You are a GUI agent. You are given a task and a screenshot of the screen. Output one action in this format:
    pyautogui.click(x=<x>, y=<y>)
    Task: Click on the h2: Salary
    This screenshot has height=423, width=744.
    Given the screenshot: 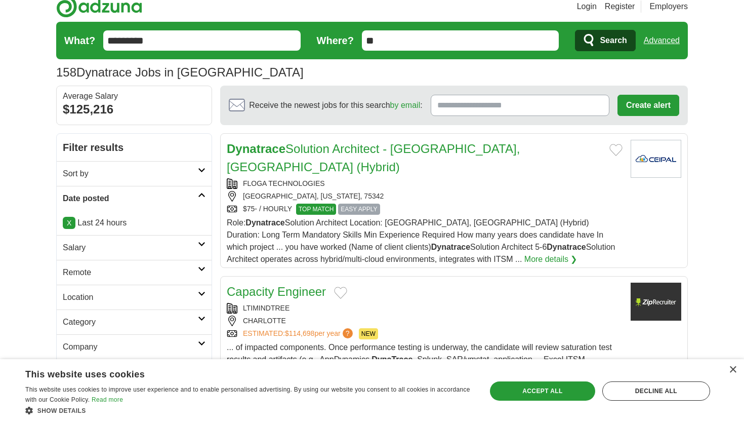 What is the action you would take?
    pyautogui.click(x=130, y=248)
    